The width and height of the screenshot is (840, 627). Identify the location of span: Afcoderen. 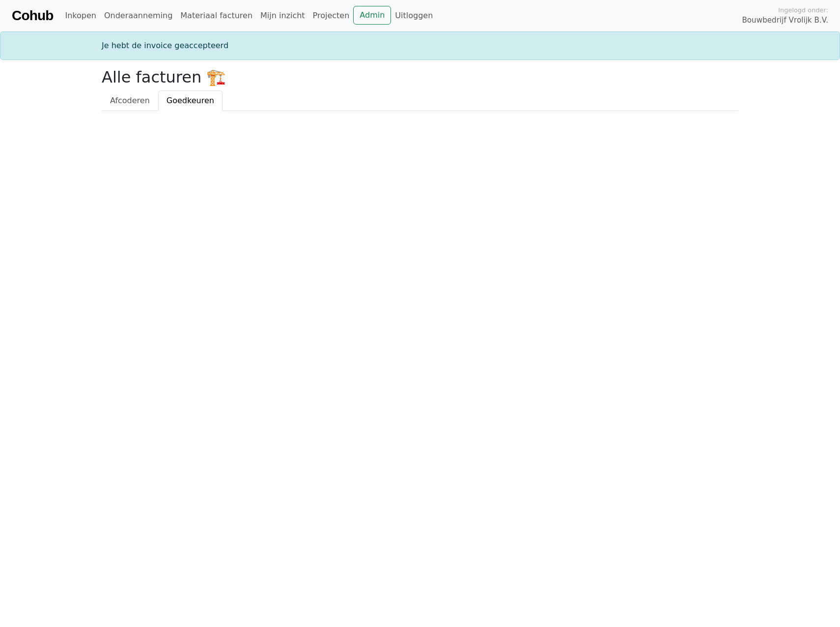
(130, 100).